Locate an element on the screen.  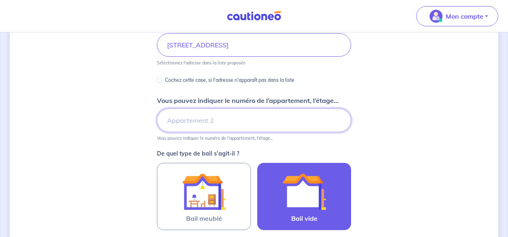
img: Cautioneo is located at coordinates (254, 16).